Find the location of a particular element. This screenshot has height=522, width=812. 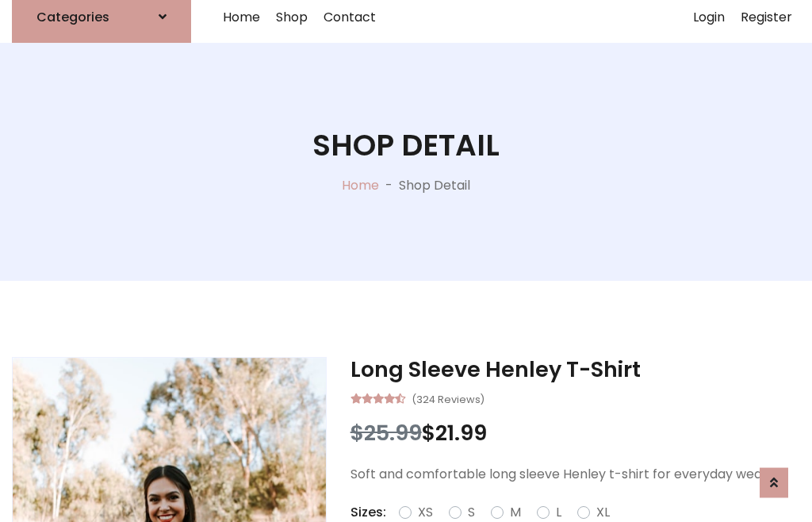

label: M is located at coordinates (515, 513).